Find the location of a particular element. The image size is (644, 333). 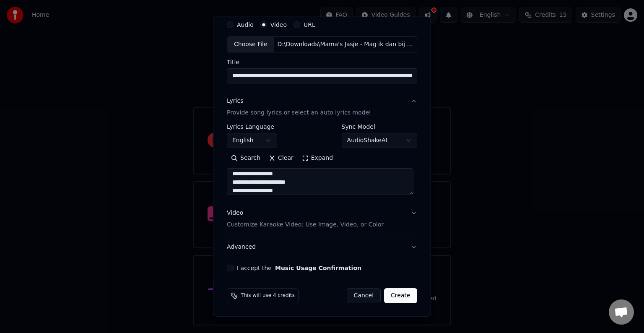

div: Choose File is located at coordinates (251, 45).